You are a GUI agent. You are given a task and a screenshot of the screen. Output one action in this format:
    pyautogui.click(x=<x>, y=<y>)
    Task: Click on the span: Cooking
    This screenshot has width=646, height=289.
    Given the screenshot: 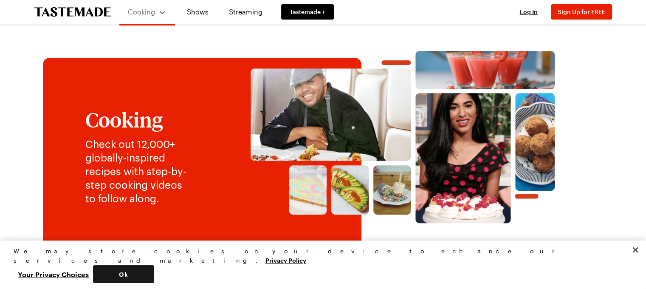 What is the action you would take?
    pyautogui.click(x=142, y=11)
    